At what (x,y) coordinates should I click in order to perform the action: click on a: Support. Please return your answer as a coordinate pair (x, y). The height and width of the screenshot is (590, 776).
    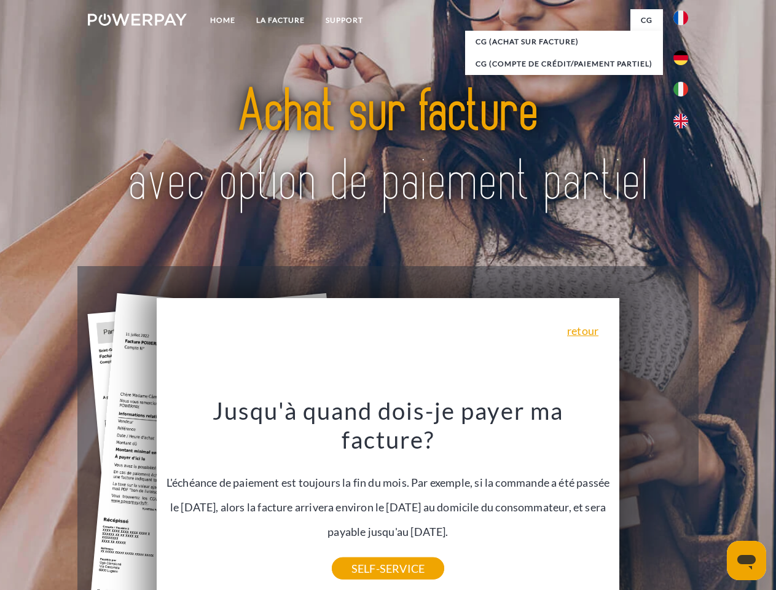
    Looking at the image, I should click on (344, 20).